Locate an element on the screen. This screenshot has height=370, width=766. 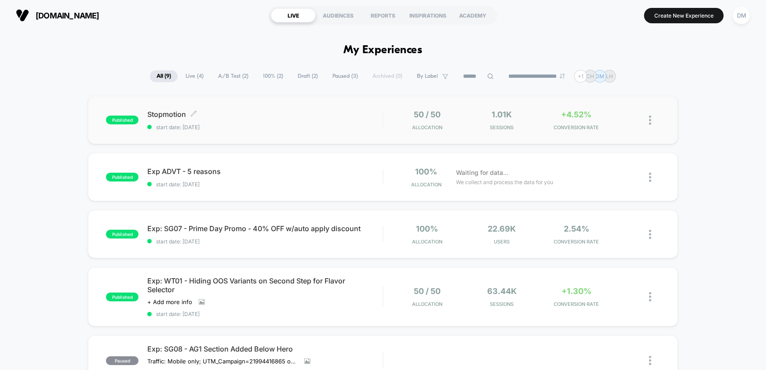
img: end is located at coordinates (563, 76).